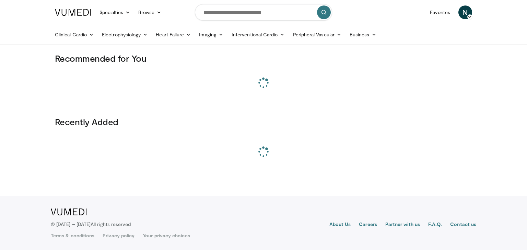 Image resolution: width=527 pixels, height=250 pixels. What do you see at coordinates (435, 225) in the screenshot?
I see `a: F.A.Q.` at bounding box center [435, 225].